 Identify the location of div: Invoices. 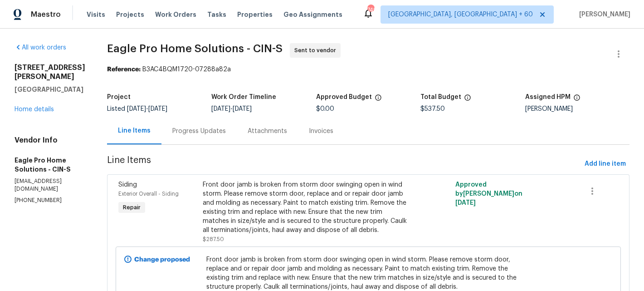
(321, 131).